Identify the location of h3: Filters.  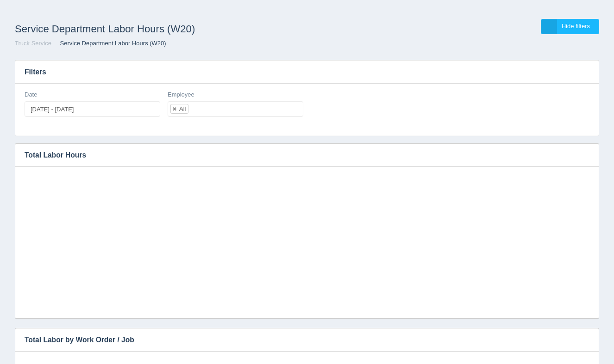
(307, 72).